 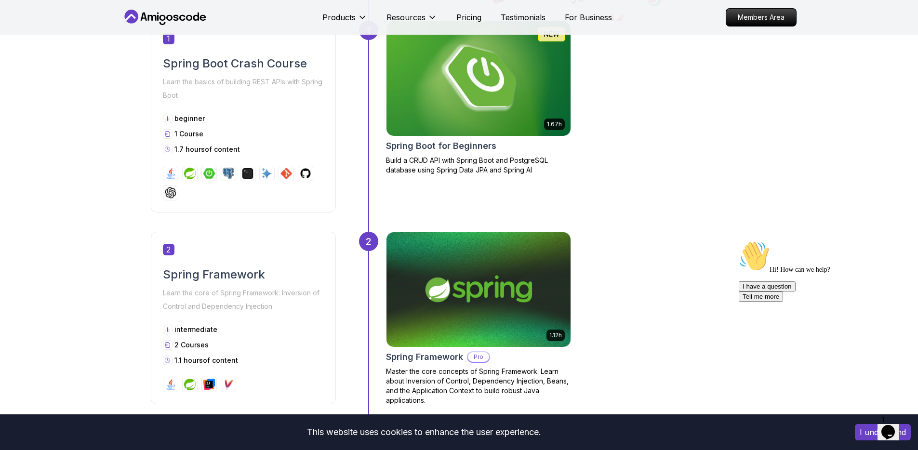 I want to click on p: Learn the core of Spring Framework: Inversion of Control and Dependency Injection, so click(x=243, y=300).